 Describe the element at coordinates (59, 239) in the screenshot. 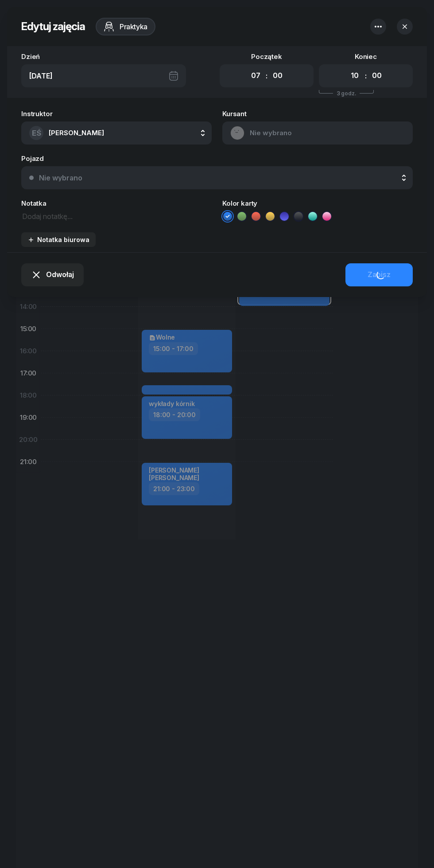

I see `div: Notatka biurowa` at that location.